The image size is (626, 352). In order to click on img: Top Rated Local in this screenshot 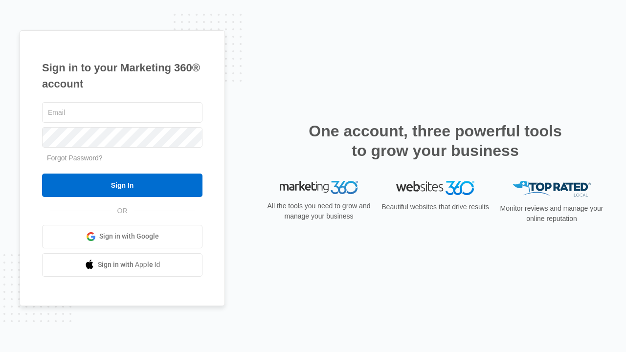, I will do `click(552, 189)`.